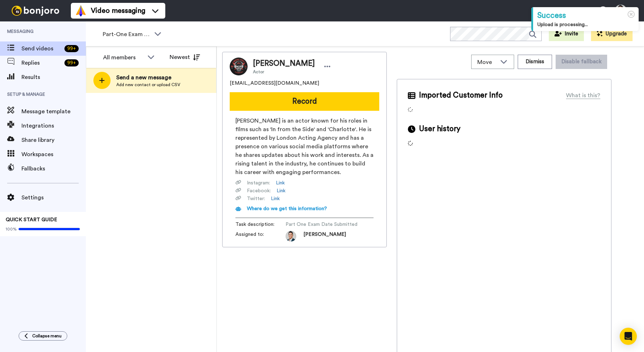  What do you see at coordinates (53, 77) in the screenshot?
I see `span: Results` at bounding box center [53, 77].